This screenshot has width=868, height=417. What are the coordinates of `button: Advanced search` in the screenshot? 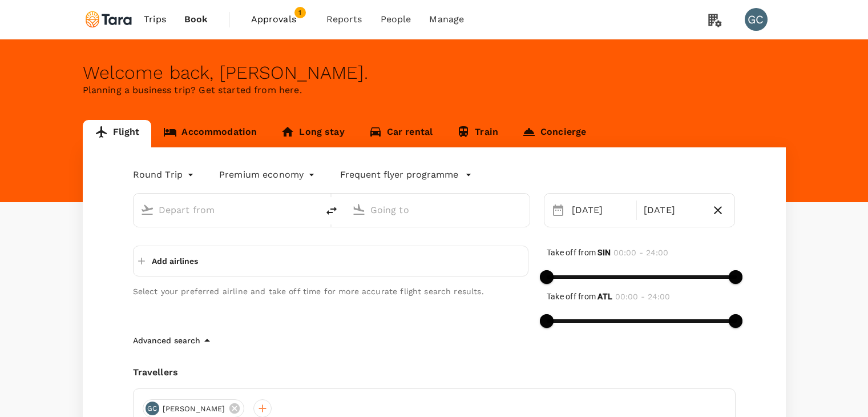 It's located at (174, 341).